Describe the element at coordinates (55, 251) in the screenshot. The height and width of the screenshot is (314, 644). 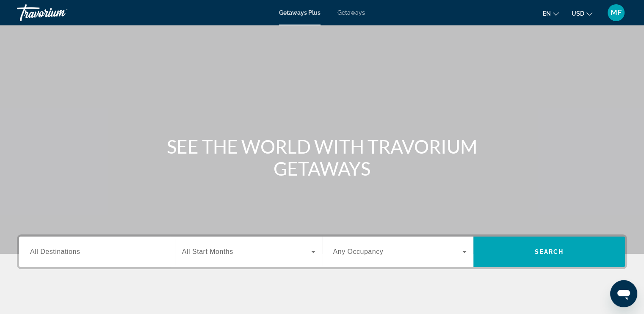
I see `span: All Destinations` at that location.